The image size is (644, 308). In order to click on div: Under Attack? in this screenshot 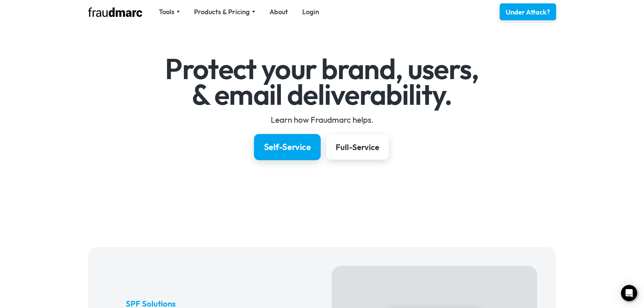, I will do `click(528, 12)`.